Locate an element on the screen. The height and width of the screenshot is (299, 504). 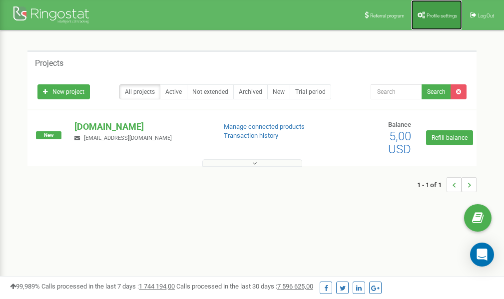
div: Open Intercom Messenger is located at coordinates (482, 255).